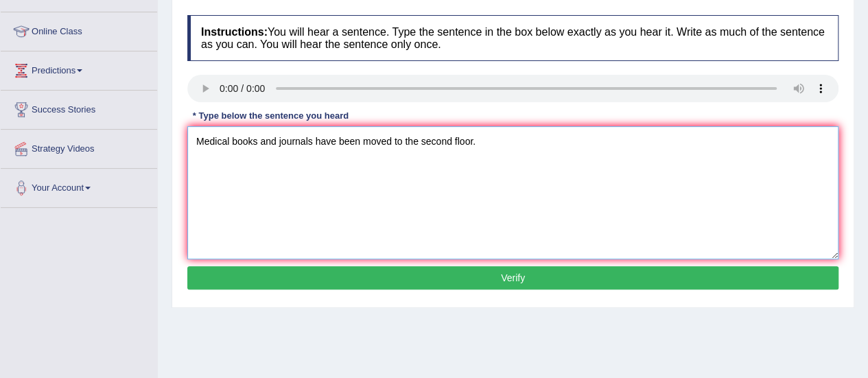 This screenshot has width=868, height=378. What do you see at coordinates (270, 116) in the screenshot?
I see `div: * Type below the sentence you heard` at bounding box center [270, 116].